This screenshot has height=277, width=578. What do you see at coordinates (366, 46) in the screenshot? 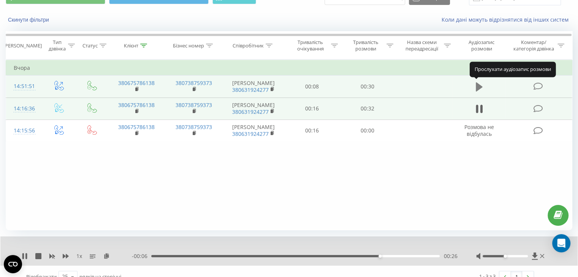
I see `div: Тривалість розмови` at bounding box center [366, 46].